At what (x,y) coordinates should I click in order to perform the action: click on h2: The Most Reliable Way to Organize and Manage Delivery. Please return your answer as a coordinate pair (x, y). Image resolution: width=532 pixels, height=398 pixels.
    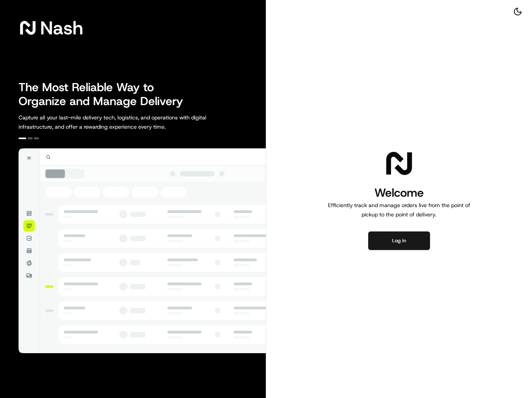
    Looking at the image, I should click on (105, 94).